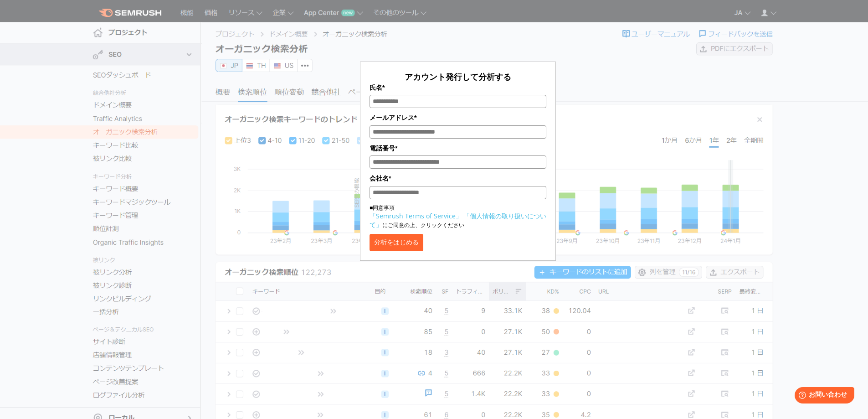 The image size is (868, 419). Describe the element at coordinates (458, 76) in the screenshot. I see `span: アカウント発行して分析する` at that location.